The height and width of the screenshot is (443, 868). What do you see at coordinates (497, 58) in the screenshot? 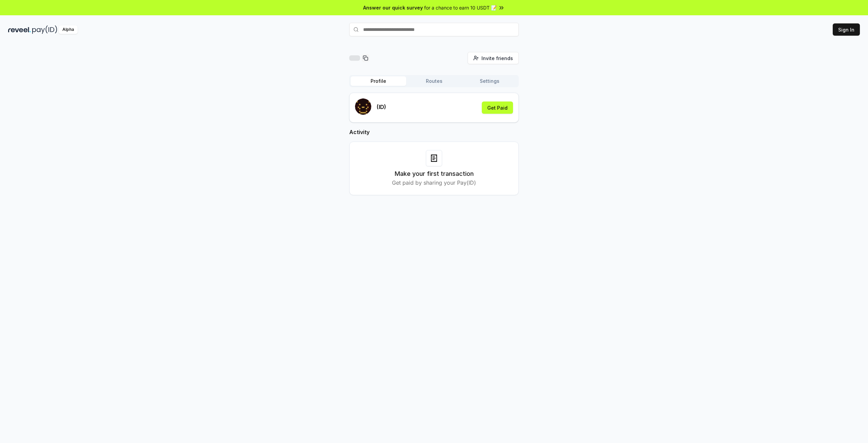
I see `span: Invite friends` at bounding box center [497, 58].